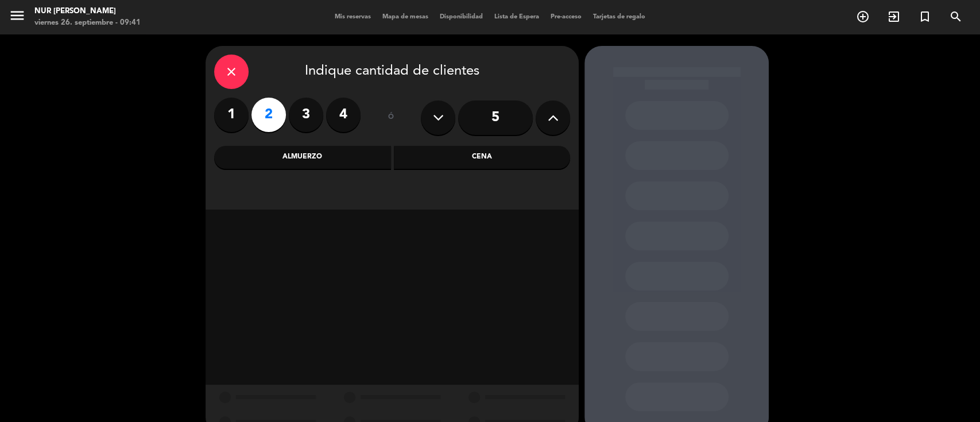  I want to click on span: Mapa de mesas, so click(405, 17).